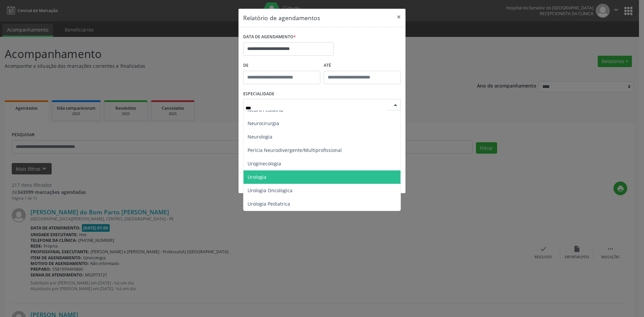 The width and height of the screenshot is (644, 317). Describe the element at coordinates (263, 123) in the screenshot. I see `span: Neurocirurgia` at that location.